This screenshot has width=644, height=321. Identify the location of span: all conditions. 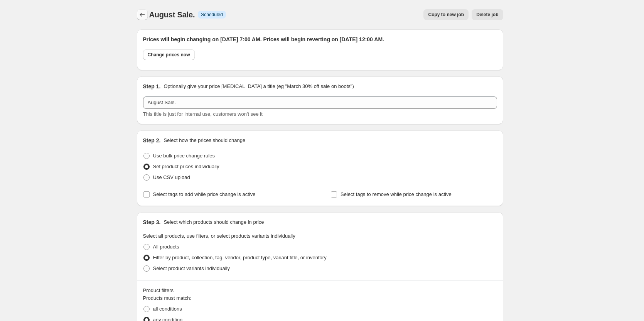
(167, 309).